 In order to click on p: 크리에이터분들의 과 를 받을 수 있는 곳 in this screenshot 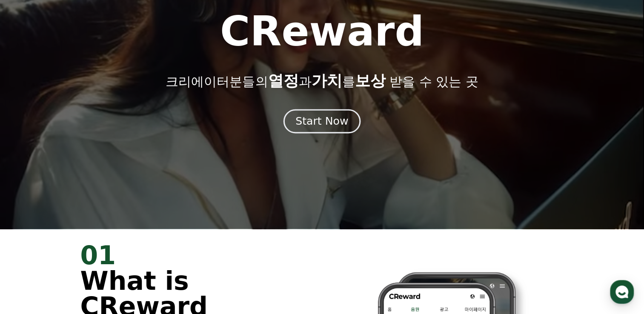, I will do `click(322, 81)`.